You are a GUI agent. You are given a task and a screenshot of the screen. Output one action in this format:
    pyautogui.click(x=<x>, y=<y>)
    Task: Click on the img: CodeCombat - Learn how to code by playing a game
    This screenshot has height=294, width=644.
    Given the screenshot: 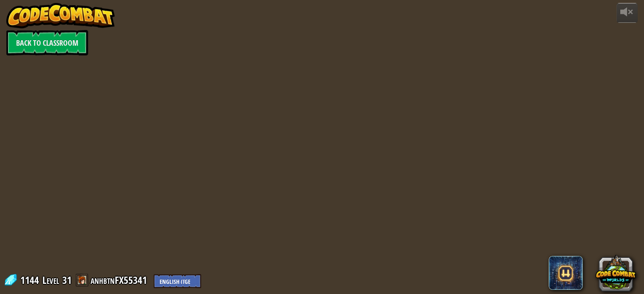 What is the action you would take?
    pyautogui.click(x=60, y=16)
    